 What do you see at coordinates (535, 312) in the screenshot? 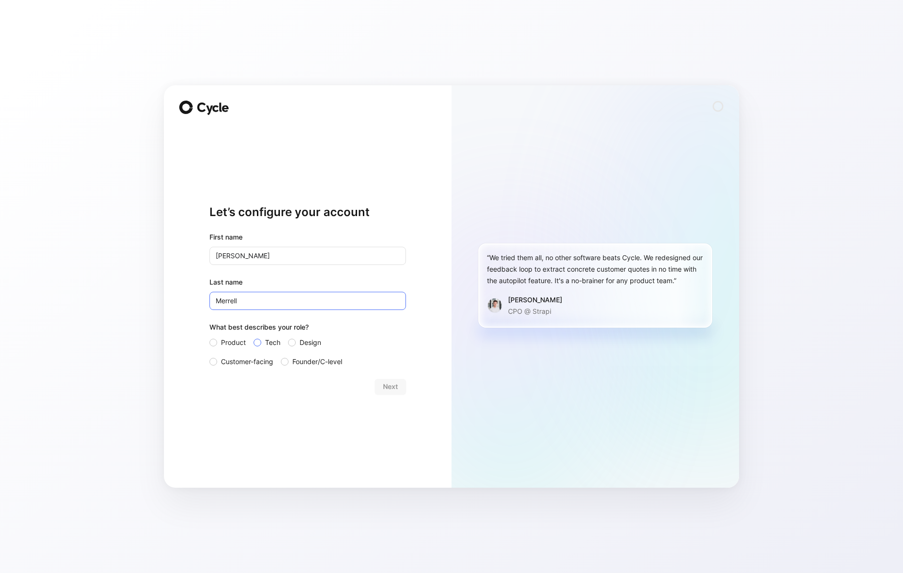
I see `p: CPO @ Strapi` at bounding box center [535, 312].